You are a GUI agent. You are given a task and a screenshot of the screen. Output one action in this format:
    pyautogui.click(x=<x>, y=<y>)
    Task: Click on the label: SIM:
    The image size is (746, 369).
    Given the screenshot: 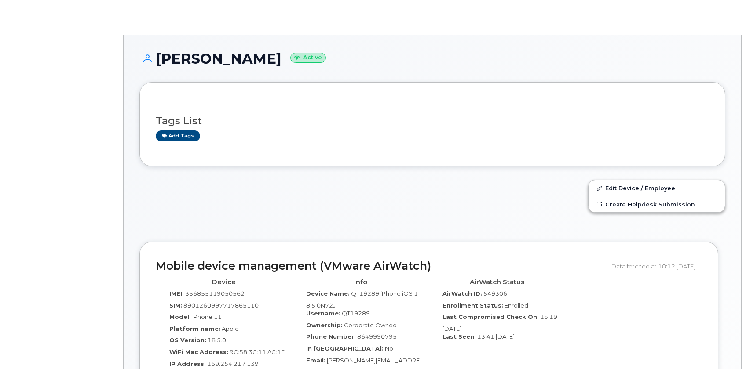 What is the action you would take?
    pyautogui.click(x=175, y=306)
    